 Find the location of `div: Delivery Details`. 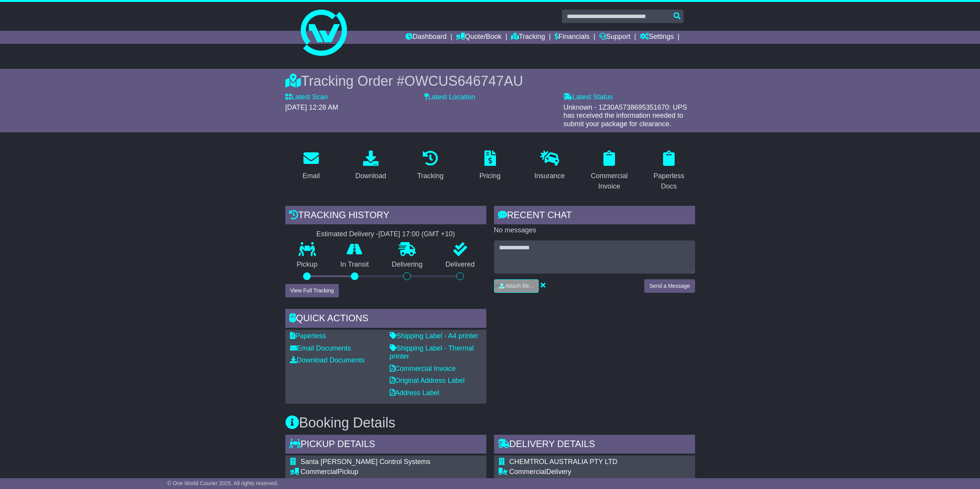

div: Delivery Details is located at coordinates (595, 445).